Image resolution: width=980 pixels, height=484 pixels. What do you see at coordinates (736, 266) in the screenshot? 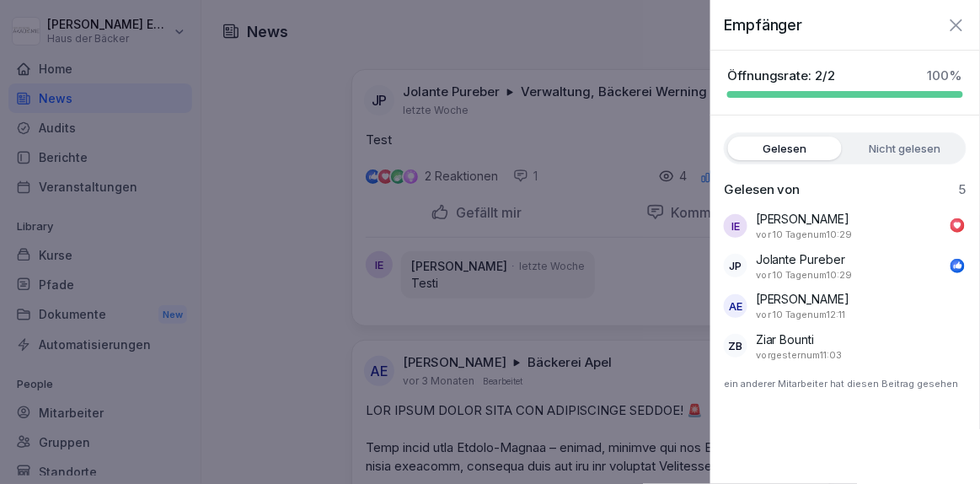
I see `div: JP` at bounding box center [736, 266].